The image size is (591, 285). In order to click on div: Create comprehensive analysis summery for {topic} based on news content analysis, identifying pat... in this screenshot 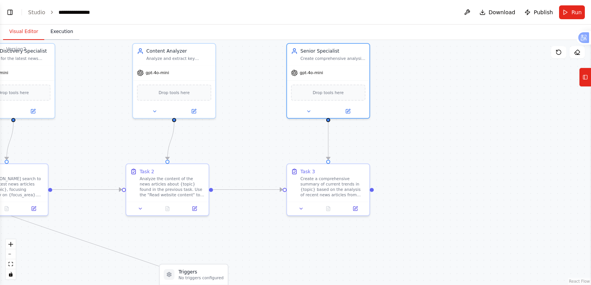, I will do `click(333, 58)`.